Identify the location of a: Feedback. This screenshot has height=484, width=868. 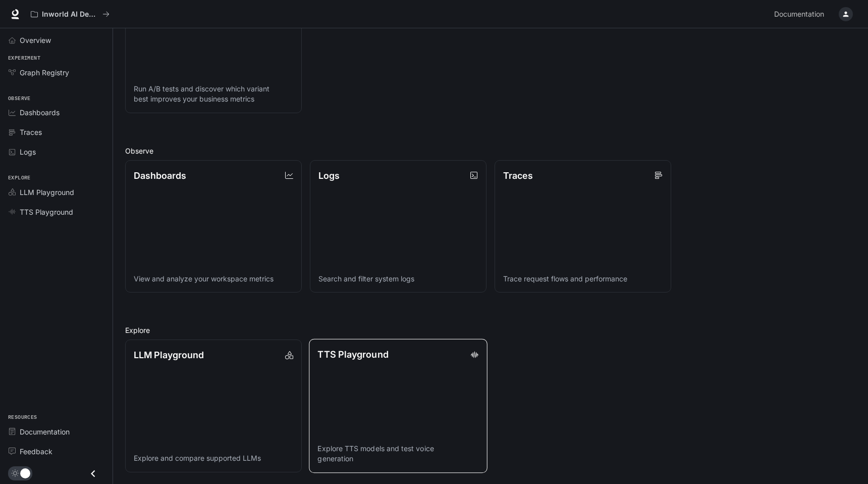
(56, 451).